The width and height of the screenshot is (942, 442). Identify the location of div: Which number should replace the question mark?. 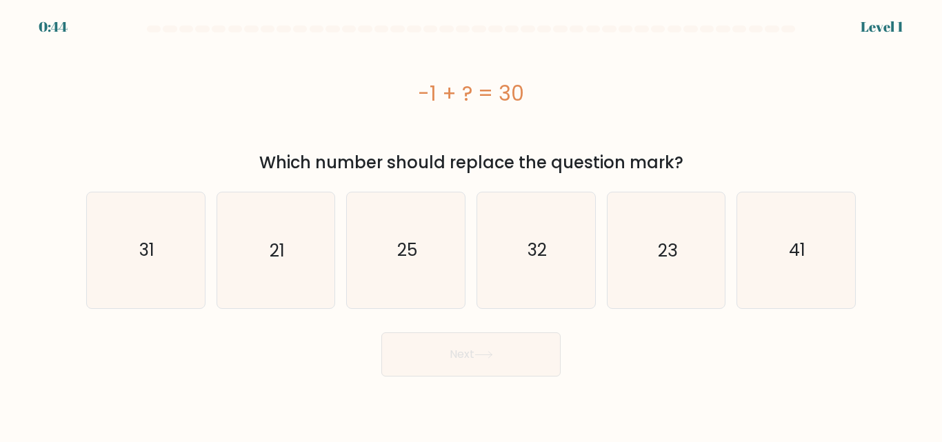
(471, 163).